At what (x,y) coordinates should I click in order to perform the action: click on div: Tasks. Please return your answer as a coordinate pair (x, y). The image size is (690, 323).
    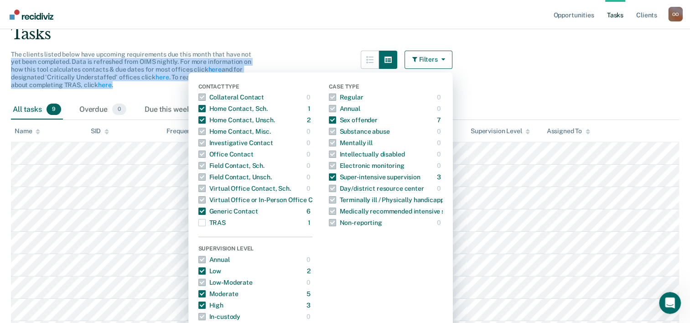
    Looking at the image, I should click on (345, 34).